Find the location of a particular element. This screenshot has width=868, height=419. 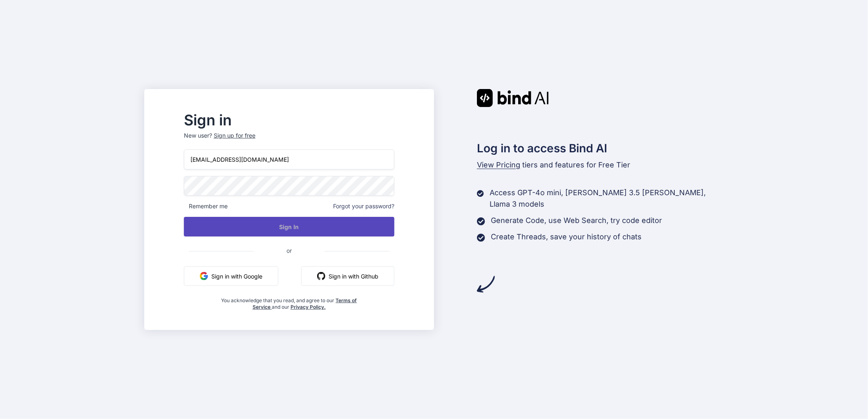

img: google is located at coordinates (204, 276).